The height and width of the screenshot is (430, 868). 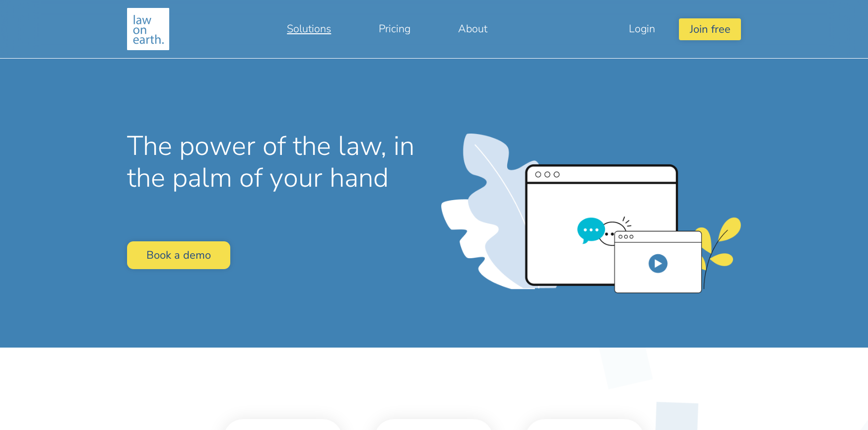 I want to click on img: user_interface.png, so click(x=591, y=214).